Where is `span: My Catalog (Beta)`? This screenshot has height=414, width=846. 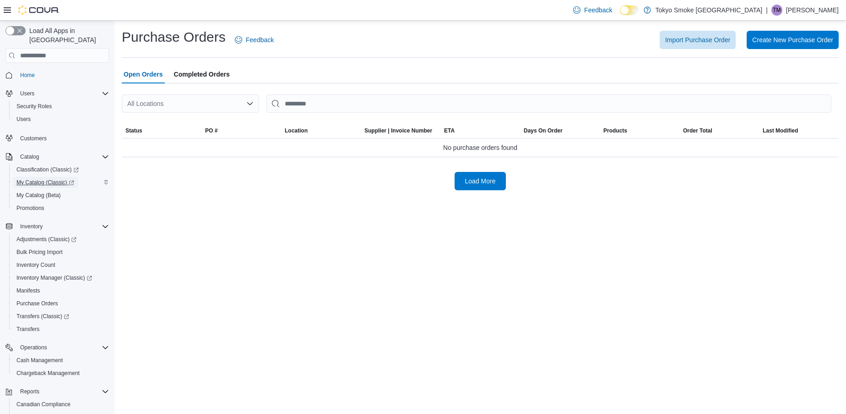 span: My Catalog (Beta) is located at coordinates (38, 195).